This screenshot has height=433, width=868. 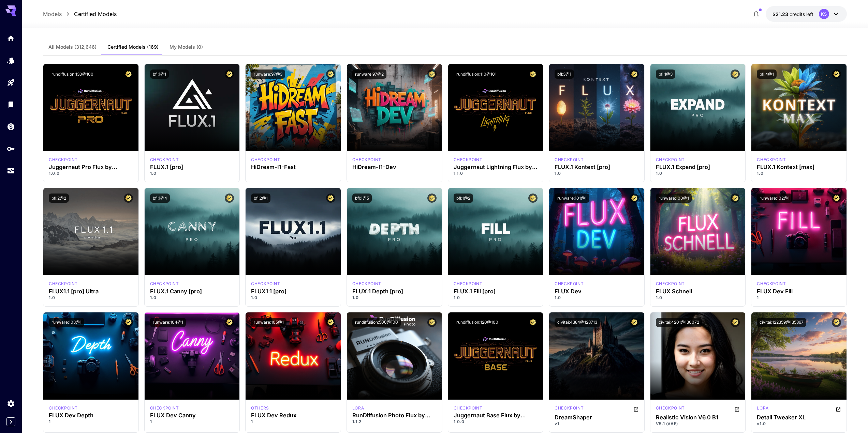 I want to click on div: Home, so click(x=11, y=38).